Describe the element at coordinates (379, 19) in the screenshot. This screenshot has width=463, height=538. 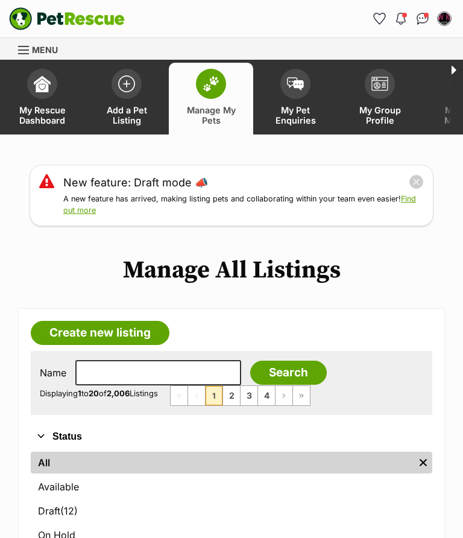
I see `a: Favourites` at that location.